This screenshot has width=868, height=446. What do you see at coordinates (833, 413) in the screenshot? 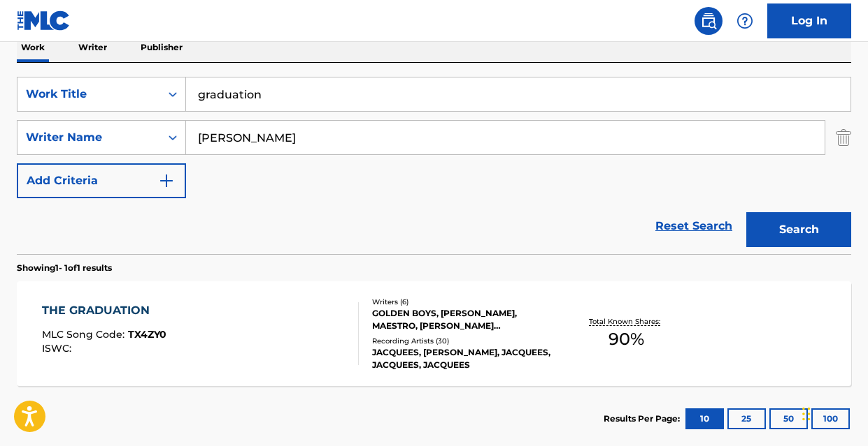
I see `div: Chat Widget` at bounding box center [833, 413].